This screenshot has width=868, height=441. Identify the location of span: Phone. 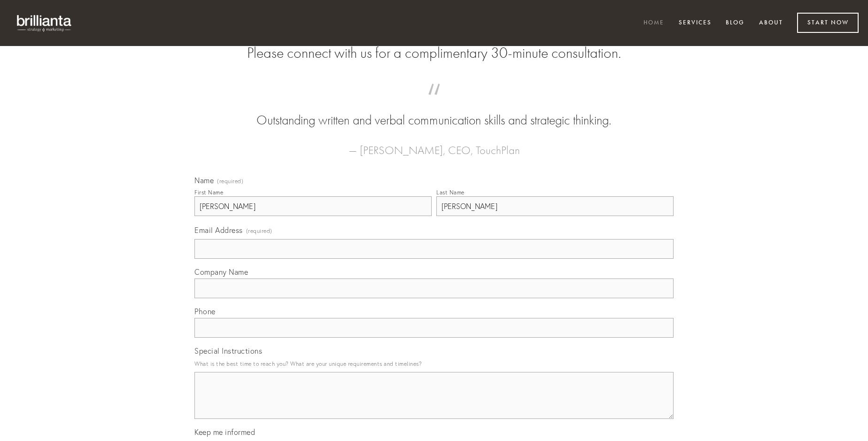
(205, 311).